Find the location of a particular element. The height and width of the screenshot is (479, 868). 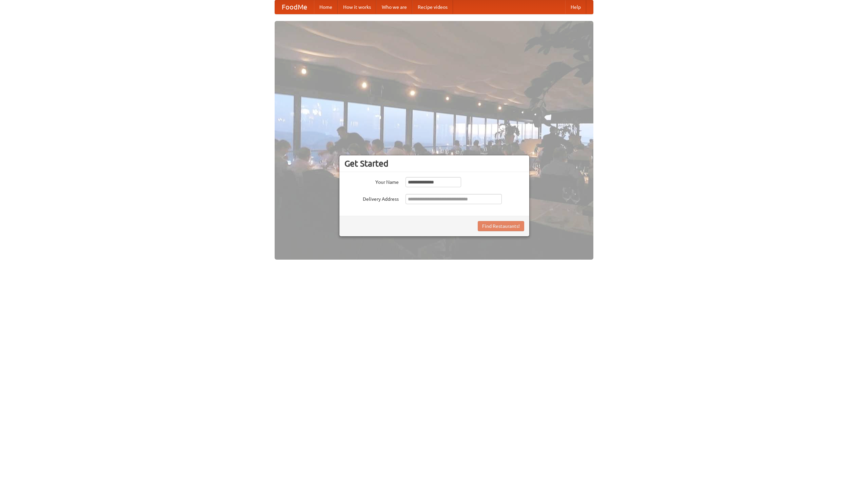

h3: Get Started is located at coordinates (434, 163).